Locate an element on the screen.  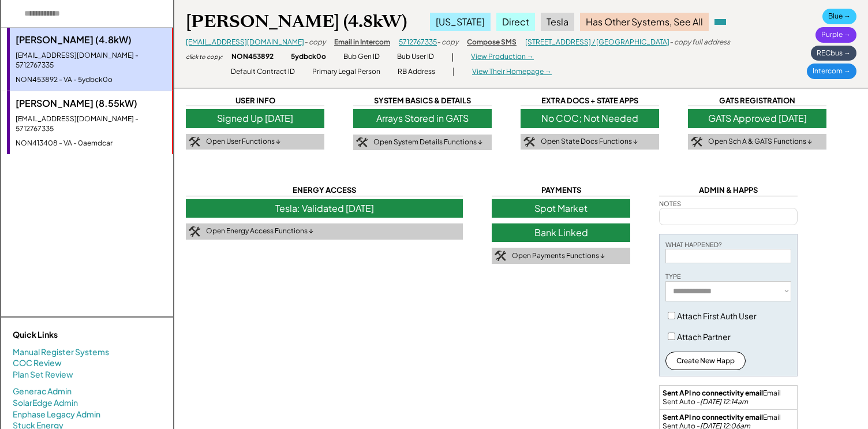
a: SolarEdge Admin is located at coordinates (45, 403).